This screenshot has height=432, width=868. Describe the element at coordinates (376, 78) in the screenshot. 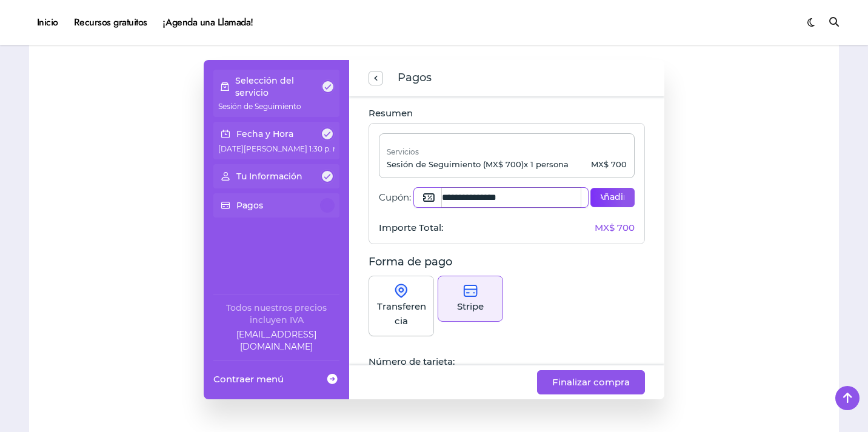

I see `button: previous step` at that location.